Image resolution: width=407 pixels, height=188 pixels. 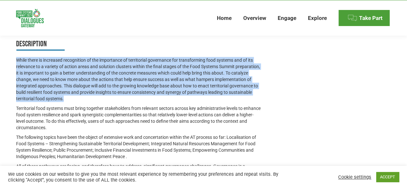 I want to click on img: Menu icon, so click(x=352, y=18).